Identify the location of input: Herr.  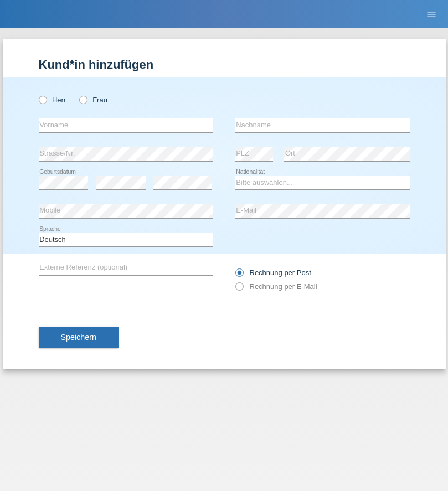
(42, 99).